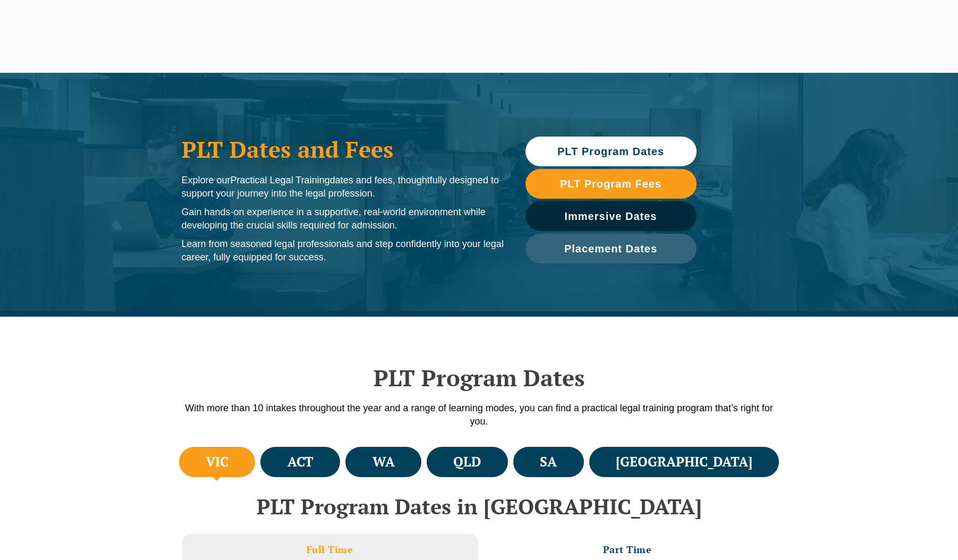 This screenshot has height=560, width=958. What do you see at coordinates (611, 216) in the screenshot?
I see `span: Immersive Dates` at bounding box center [611, 216].